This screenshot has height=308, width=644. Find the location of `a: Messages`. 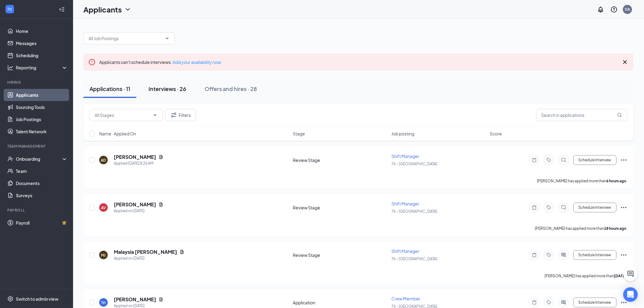

a: Messages is located at coordinates (42, 43).